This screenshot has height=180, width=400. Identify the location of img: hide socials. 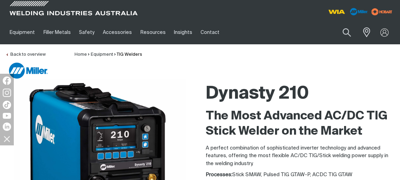
(7, 138).